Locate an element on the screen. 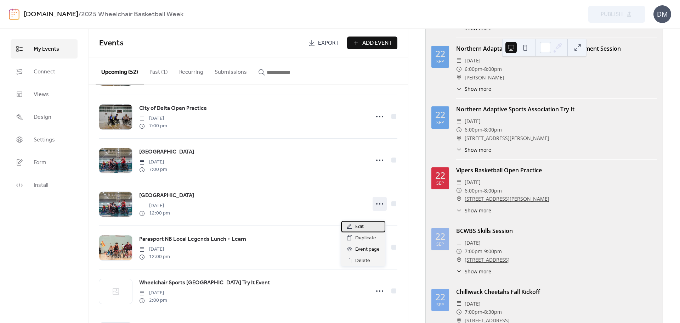 The image size is (680, 323). span: 2:00 pm is located at coordinates (153, 300).